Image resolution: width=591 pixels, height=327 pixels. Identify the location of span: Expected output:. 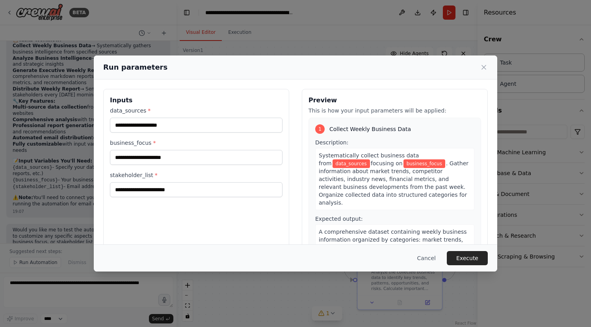
(339, 219).